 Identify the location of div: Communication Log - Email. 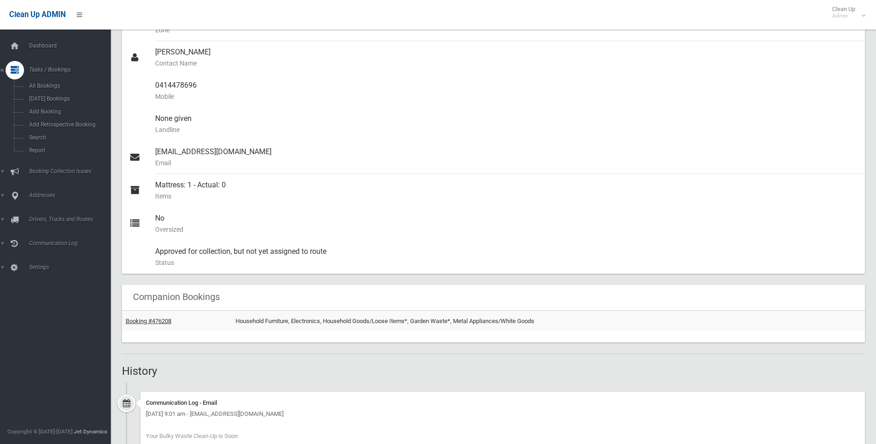
(503, 403).